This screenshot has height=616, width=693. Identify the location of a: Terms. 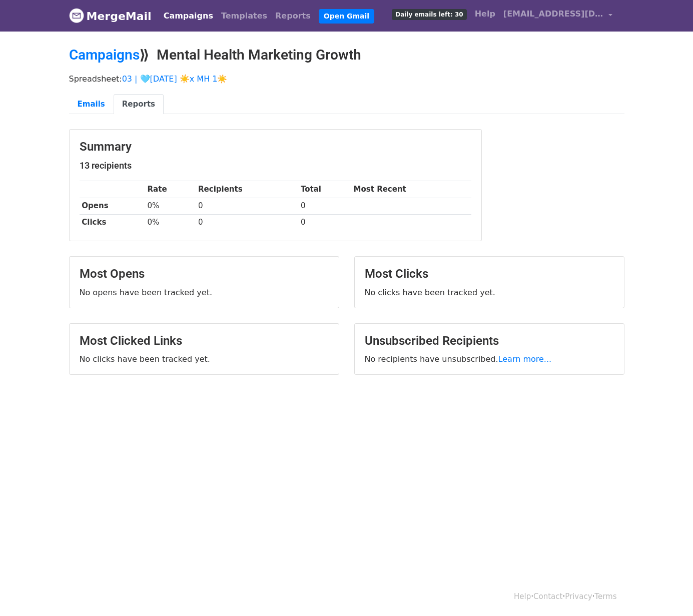
(605, 596).